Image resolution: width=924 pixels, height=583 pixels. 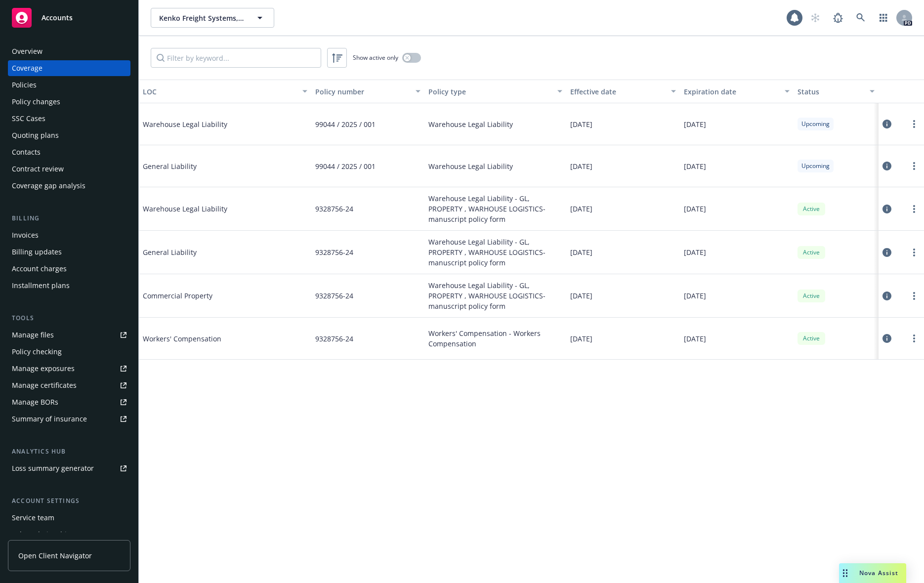 I want to click on button: Nova Assist, so click(x=873, y=573).